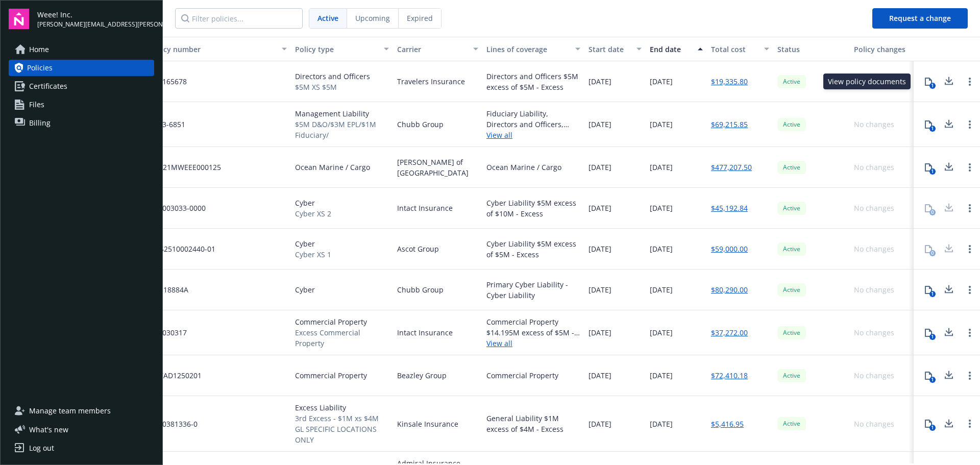  I want to click on a: $72,410.18, so click(730, 375).